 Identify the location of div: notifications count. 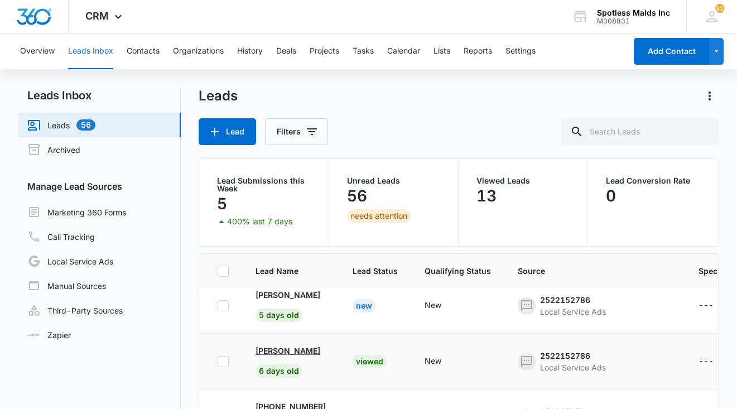
(720, 8).